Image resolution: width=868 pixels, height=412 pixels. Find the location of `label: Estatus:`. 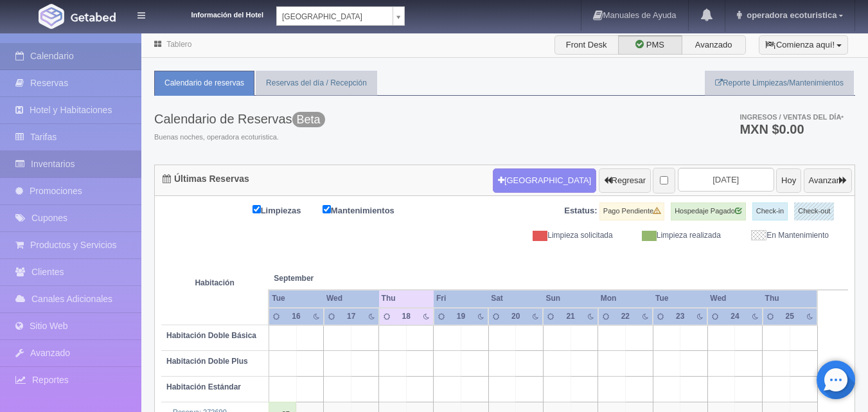

label: Estatus: is located at coordinates (580, 211).